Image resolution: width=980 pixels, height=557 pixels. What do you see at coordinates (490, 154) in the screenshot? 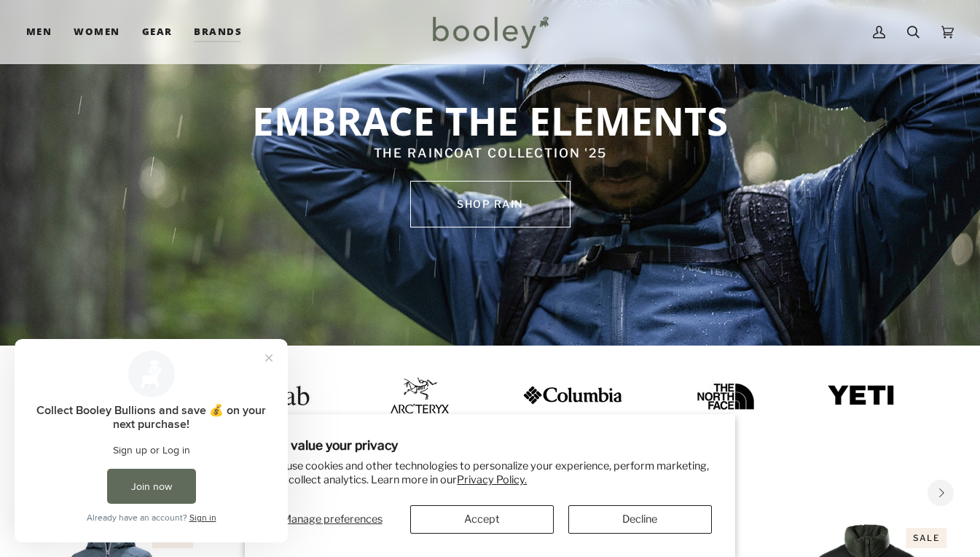
I see `p: THE RAINCOAT COLLECTION '25` at bounding box center [490, 154].